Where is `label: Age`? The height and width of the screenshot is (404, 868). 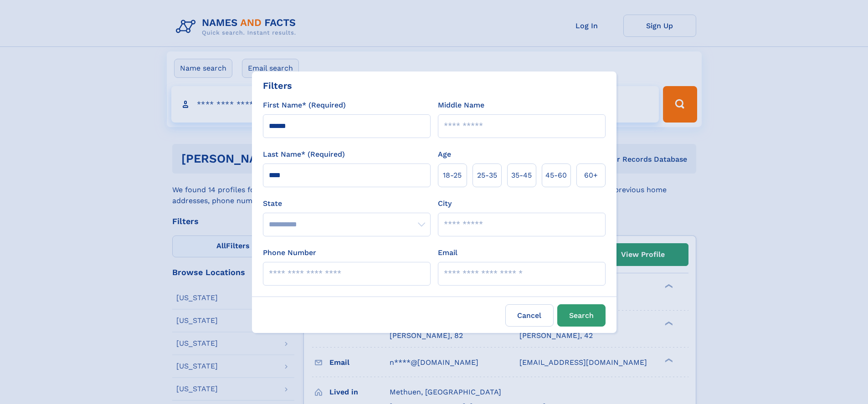 label: Age is located at coordinates (444, 154).